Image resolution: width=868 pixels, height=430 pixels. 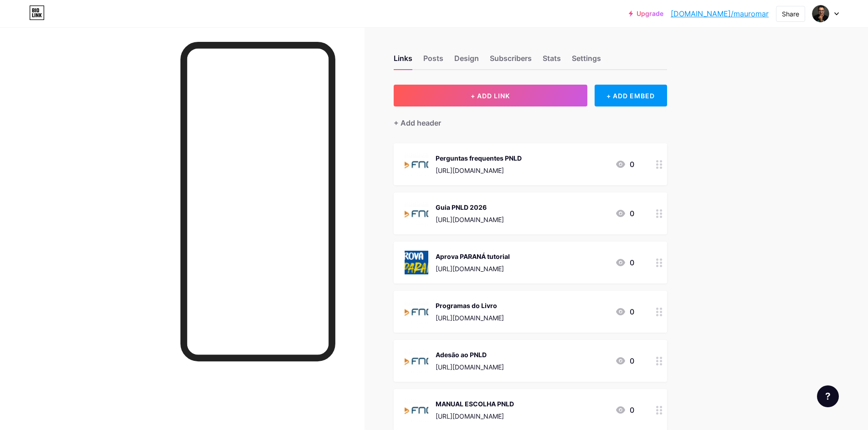 What do you see at coordinates (478, 158) in the screenshot?
I see `div: Perguntas frequentes PNLD` at bounding box center [478, 158].